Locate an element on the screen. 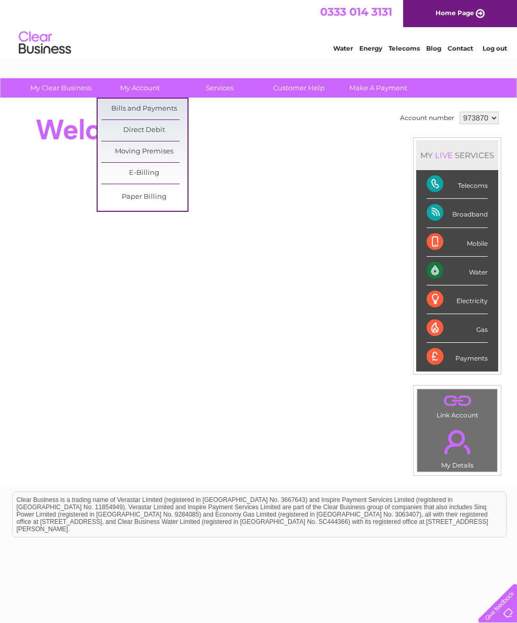 This screenshot has height=623, width=517. img: logo.png is located at coordinates (45, 43).